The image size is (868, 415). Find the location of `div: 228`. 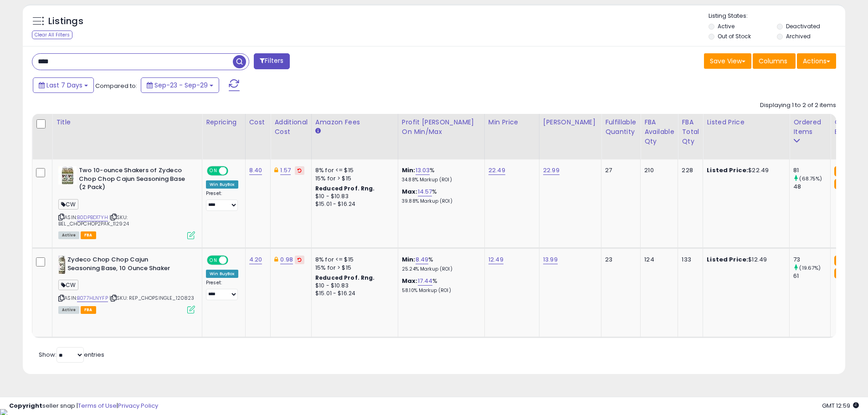

div: 228 is located at coordinates (688, 171).